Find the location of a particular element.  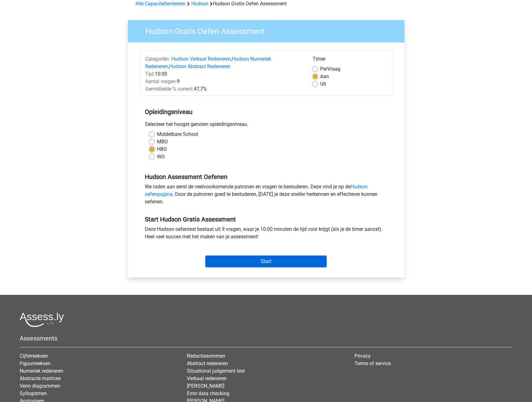

div: 10:00 is located at coordinates (224, 74).